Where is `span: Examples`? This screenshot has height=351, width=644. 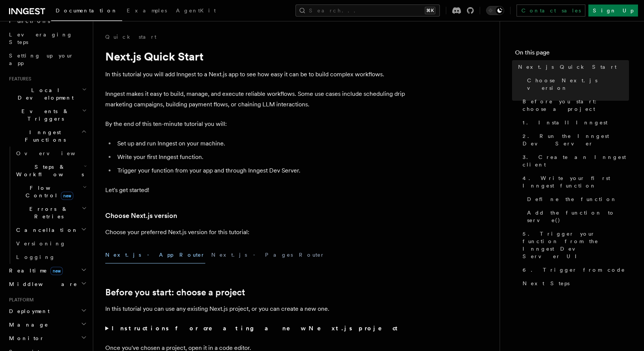
span: Examples is located at coordinates (147, 11).